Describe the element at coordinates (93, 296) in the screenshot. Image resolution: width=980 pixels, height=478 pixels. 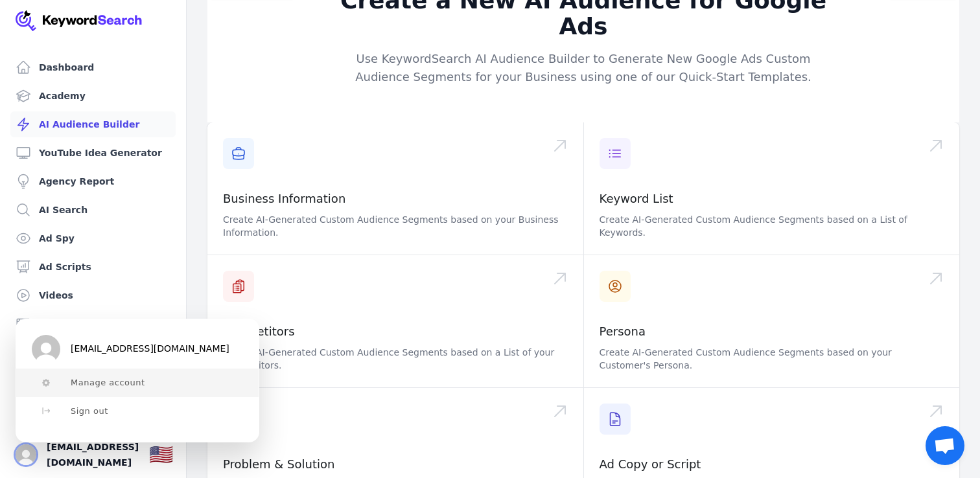
I see `a: Videos` at that location.